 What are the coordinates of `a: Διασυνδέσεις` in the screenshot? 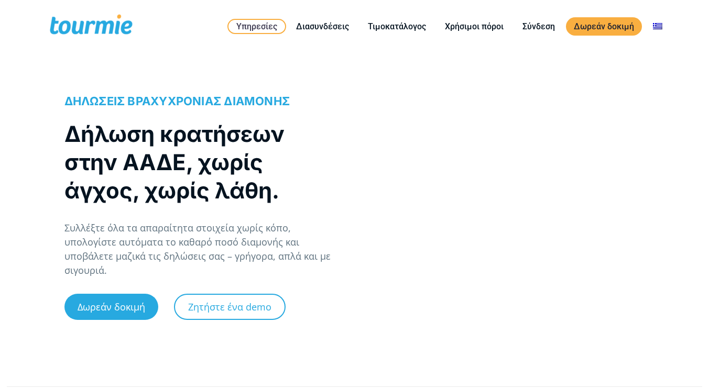 It's located at (322, 26).